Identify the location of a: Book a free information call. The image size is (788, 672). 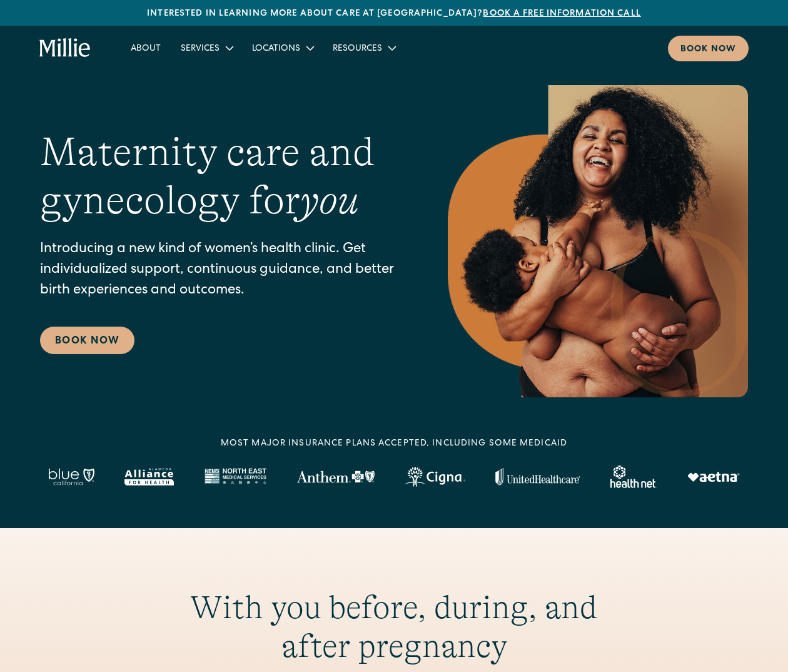
(562, 14).